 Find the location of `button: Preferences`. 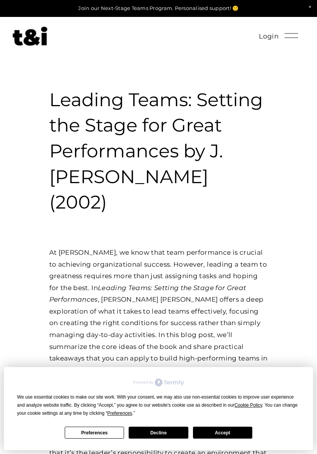

button: Preferences is located at coordinates (94, 433).